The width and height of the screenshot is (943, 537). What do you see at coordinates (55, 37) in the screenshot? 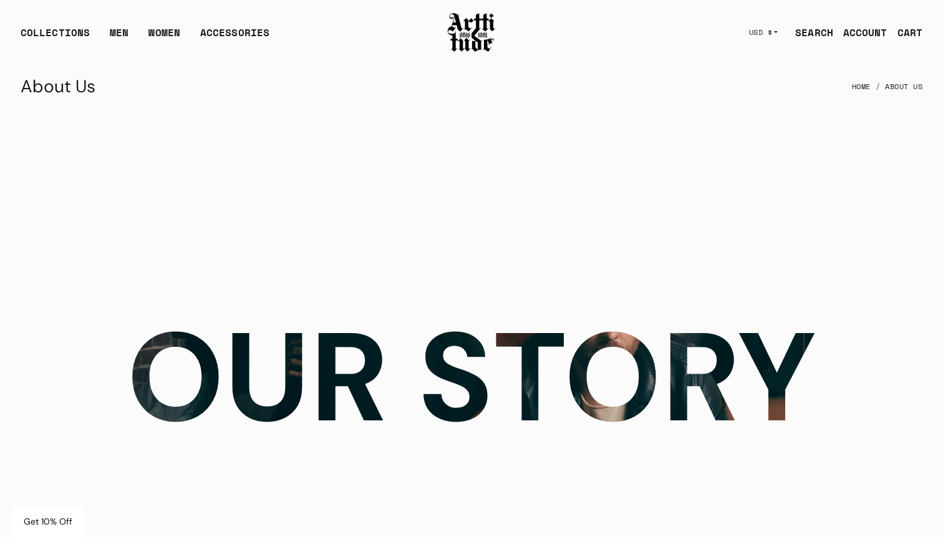
I see `div: COLLECTIONS` at bounding box center [55, 37].